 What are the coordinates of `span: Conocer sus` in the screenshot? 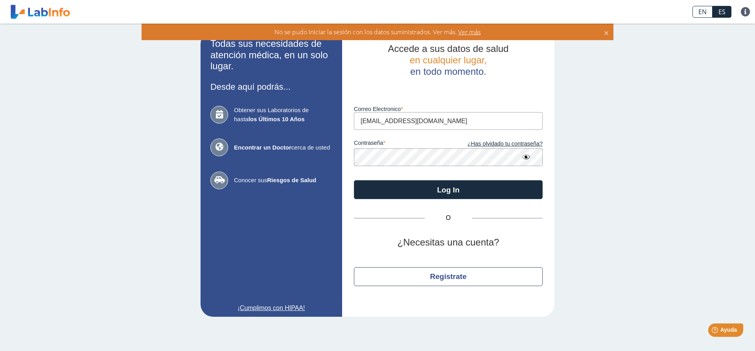 It's located at (283, 180).